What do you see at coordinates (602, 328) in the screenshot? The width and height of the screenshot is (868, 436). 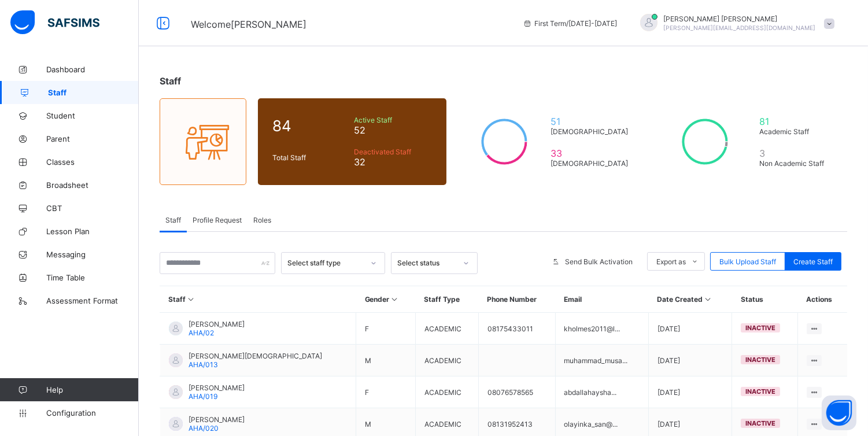 I see `td: kholmes2011@l...` at bounding box center [602, 328].